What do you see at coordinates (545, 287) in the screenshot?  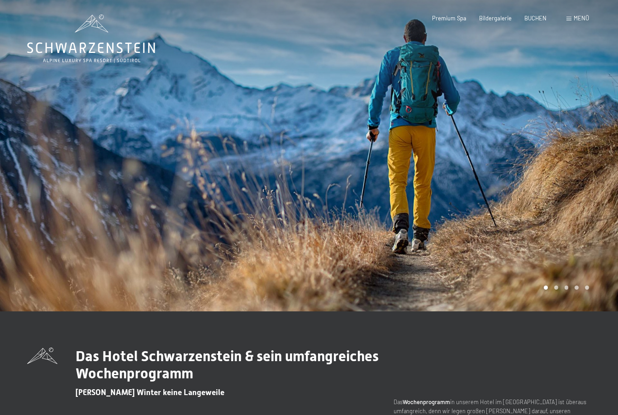 I see `div: Carousel Page 1 (Current Slide)` at bounding box center [545, 287].